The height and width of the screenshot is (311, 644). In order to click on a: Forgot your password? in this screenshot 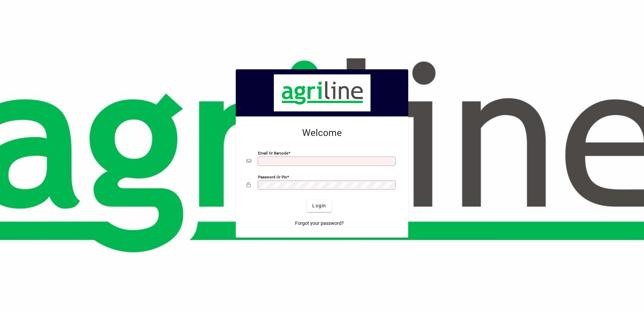, I will do `click(320, 223)`.